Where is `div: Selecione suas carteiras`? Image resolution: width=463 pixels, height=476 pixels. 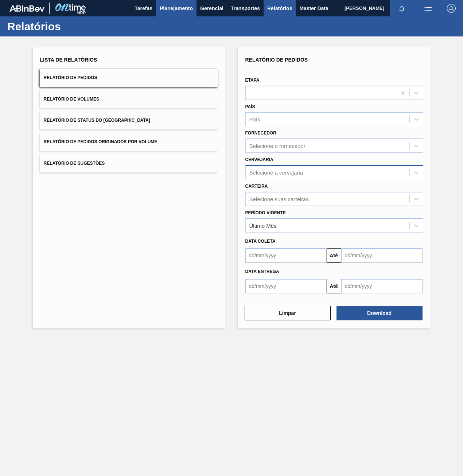
div: Selecione suas carteiras is located at coordinates (279, 198).